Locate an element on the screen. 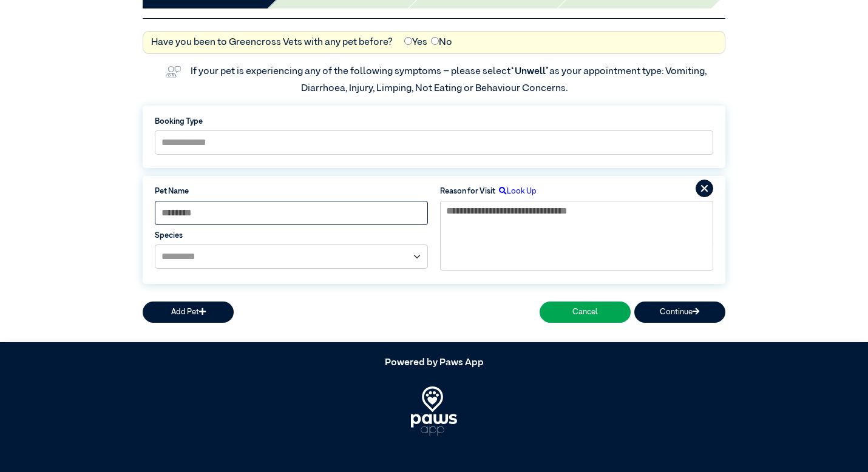 Image resolution: width=868 pixels, height=472 pixels. label: Reason for Visit is located at coordinates (467, 191).